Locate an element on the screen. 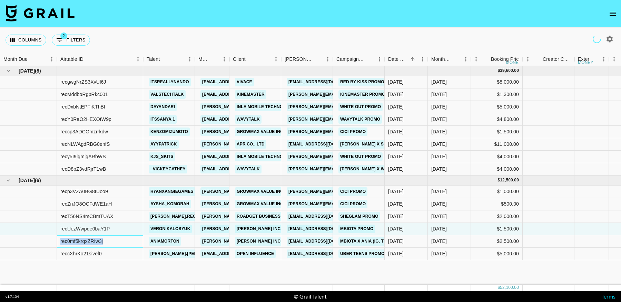 The height and width of the screenshot is (302, 621). div: 12,500.00 is located at coordinates (509, 180).